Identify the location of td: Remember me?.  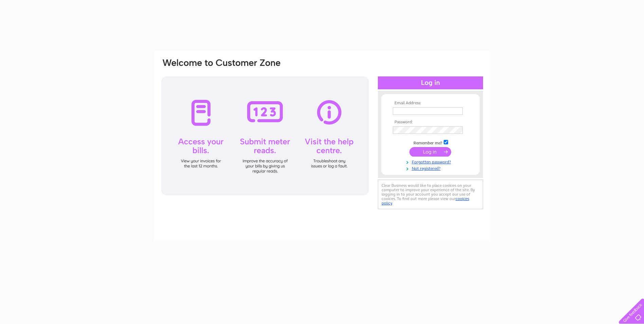
(430, 143).